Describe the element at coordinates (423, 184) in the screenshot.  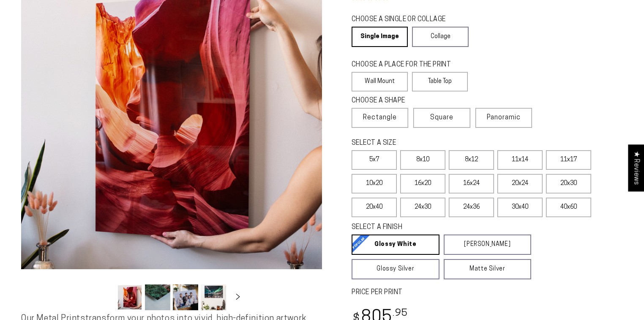
I see `label: 16x20` at that location.